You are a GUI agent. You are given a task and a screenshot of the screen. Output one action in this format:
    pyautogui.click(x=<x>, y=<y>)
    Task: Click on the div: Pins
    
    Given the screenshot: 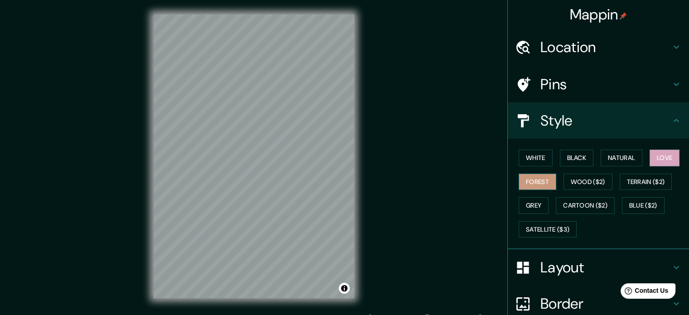 What is the action you would take?
    pyautogui.click(x=599, y=84)
    